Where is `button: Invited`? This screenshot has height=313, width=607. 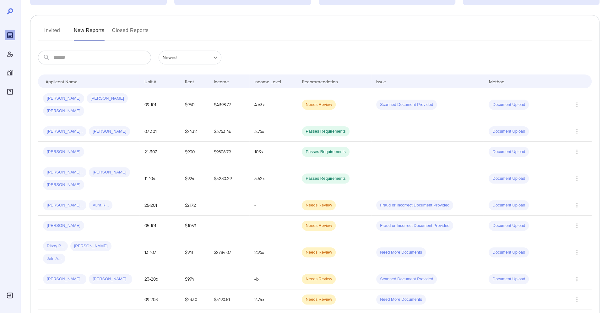
button: Invited is located at coordinates (52, 33).